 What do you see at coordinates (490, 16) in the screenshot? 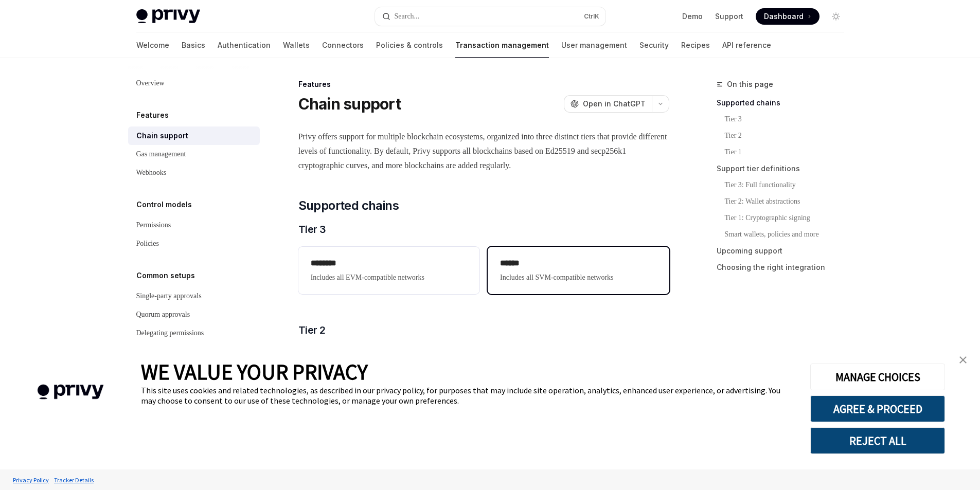
I see `button: Search...CtrlK` at bounding box center [490, 16].